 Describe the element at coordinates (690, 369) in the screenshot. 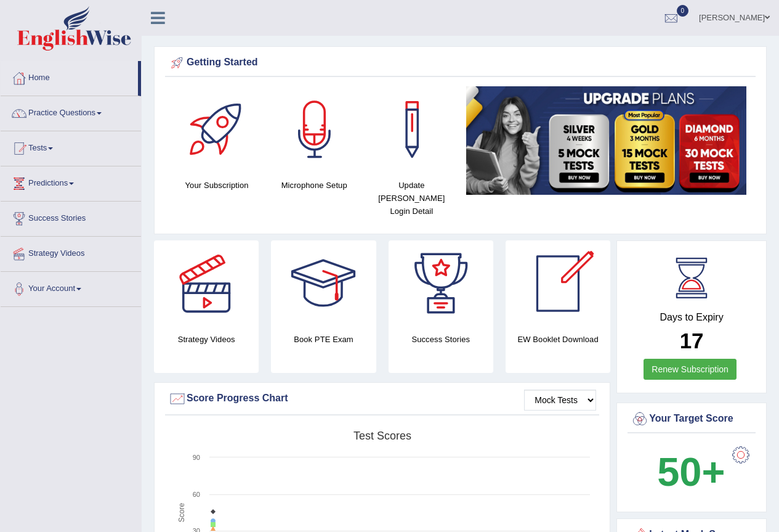

I see `a: Renew Subscription` at that location.